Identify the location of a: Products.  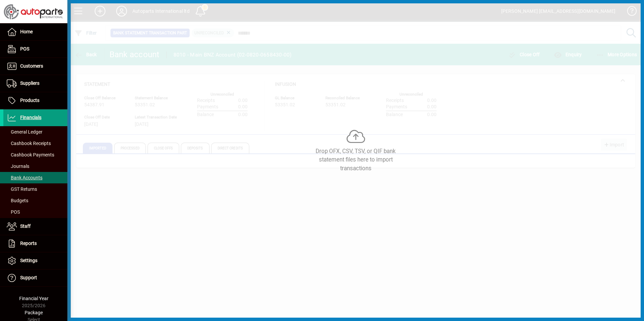
(35, 101).